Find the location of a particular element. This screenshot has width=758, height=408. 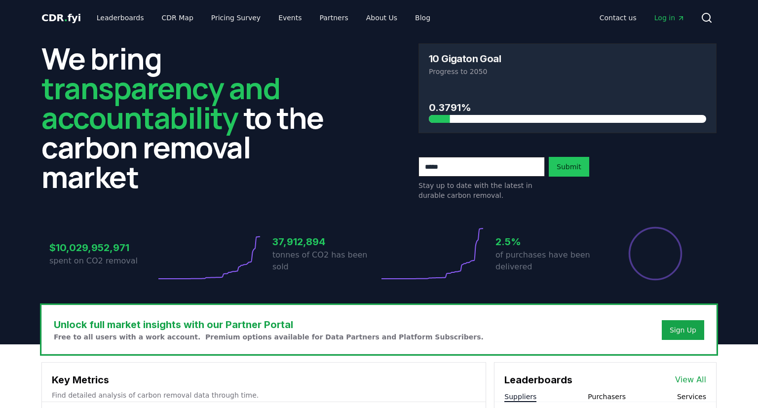

a: View All is located at coordinates (690, 380).